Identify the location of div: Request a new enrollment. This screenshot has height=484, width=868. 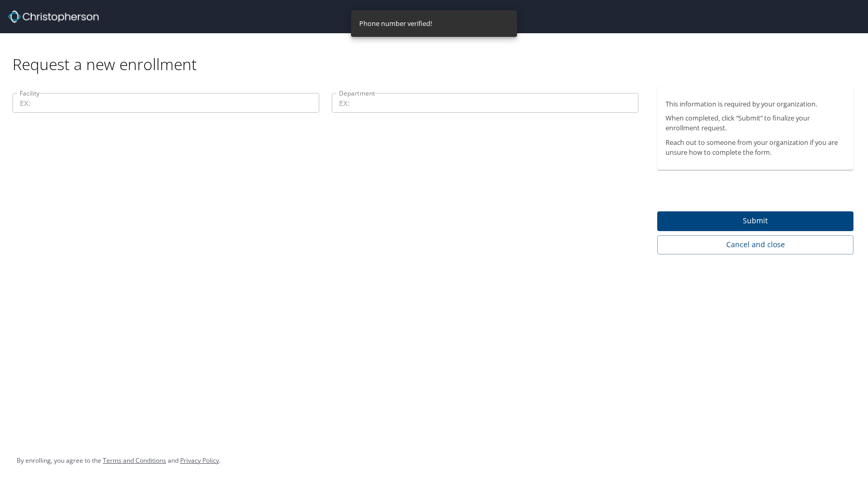
(438, 53).